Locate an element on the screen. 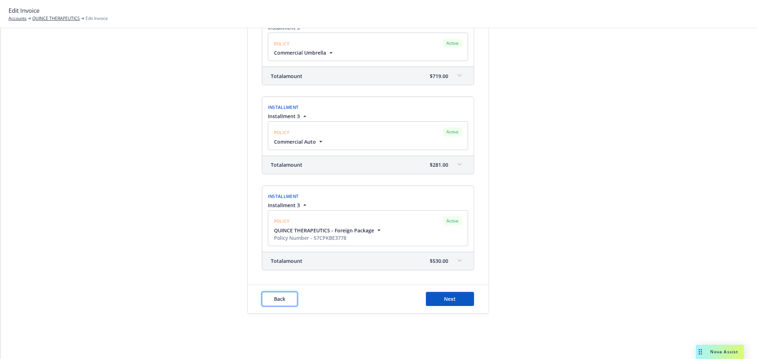 This screenshot has height=359, width=757. span: Commercial Umbrella is located at coordinates (300, 53).